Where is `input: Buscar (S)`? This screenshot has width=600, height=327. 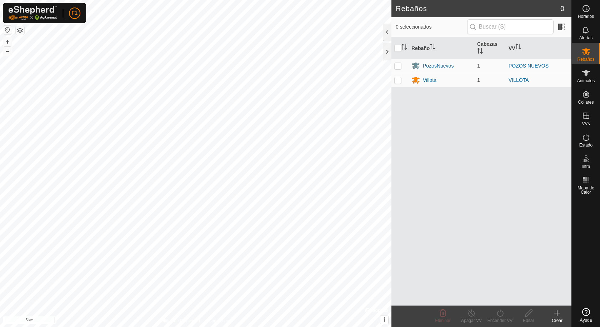
input: Buscar (S) is located at coordinates (510, 27).